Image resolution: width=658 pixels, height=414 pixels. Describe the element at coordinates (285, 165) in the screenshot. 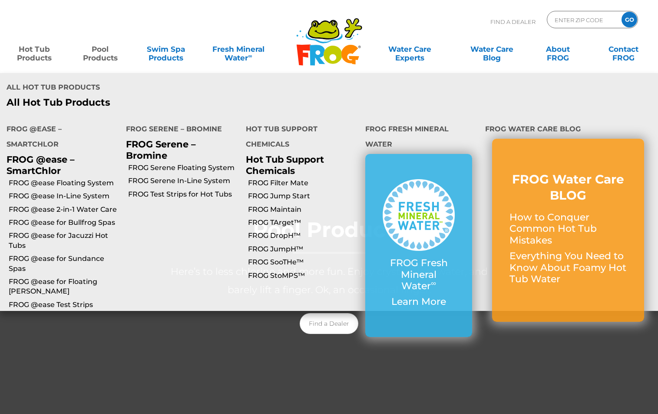

I see `a: Hot Tub Support Chemicals` at that location.